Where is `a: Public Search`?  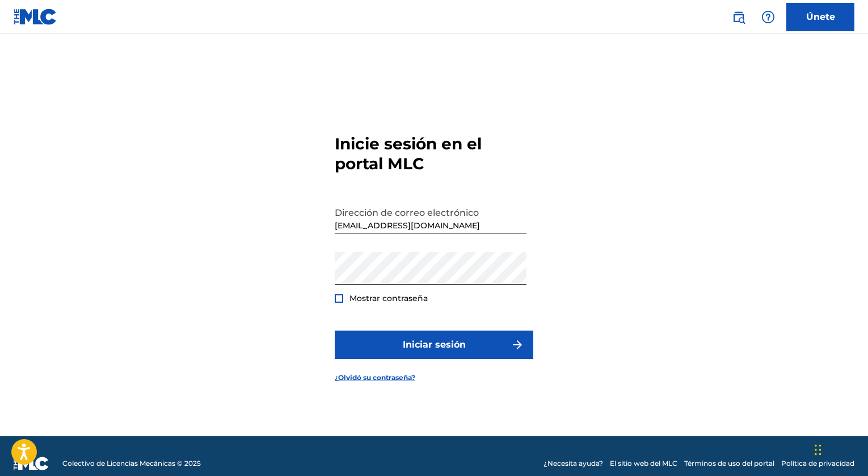 a: Public Search is located at coordinates (738, 17).